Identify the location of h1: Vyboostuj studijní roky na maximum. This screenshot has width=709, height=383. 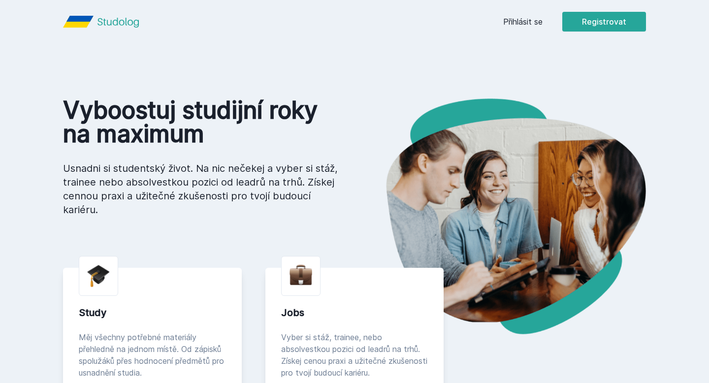
(201, 122).